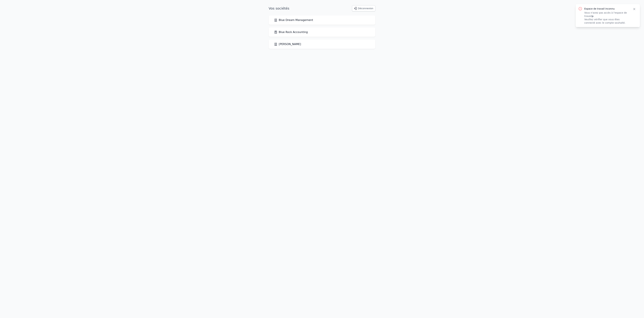 This screenshot has width=644, height=318. Describe the element at coordinates (279, 8) in the screenshot. I see `h1: Vos sociétés` at that location.